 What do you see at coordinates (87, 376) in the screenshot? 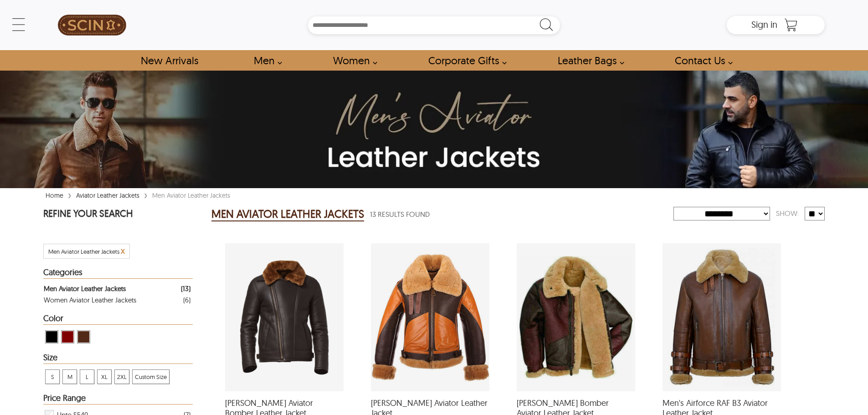
I see `span: L` at bounding box center [87, 376].